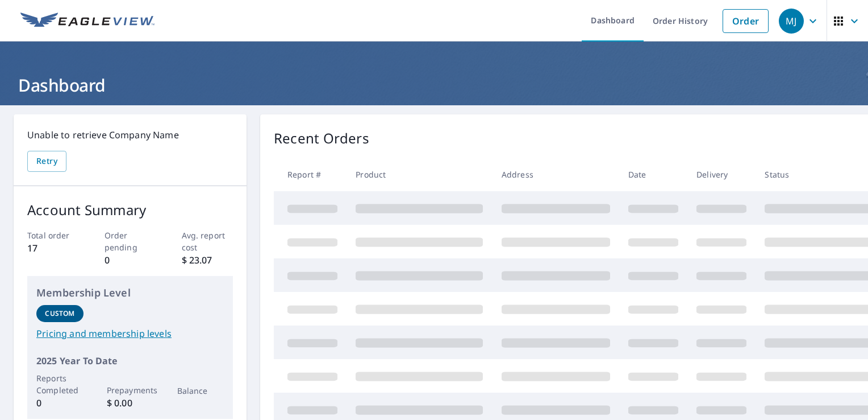 The height and width of the screenshot is (420, 868). Describe the element at coordinates (792, 21) in the screenshot. I see `div: MJ` at that location.